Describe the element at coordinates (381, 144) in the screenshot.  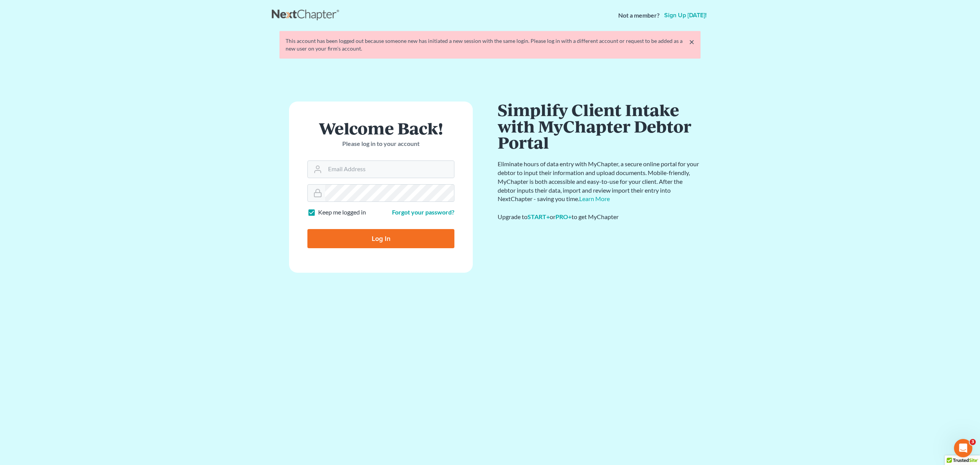
I see `p: Please log in to your account` at that location.